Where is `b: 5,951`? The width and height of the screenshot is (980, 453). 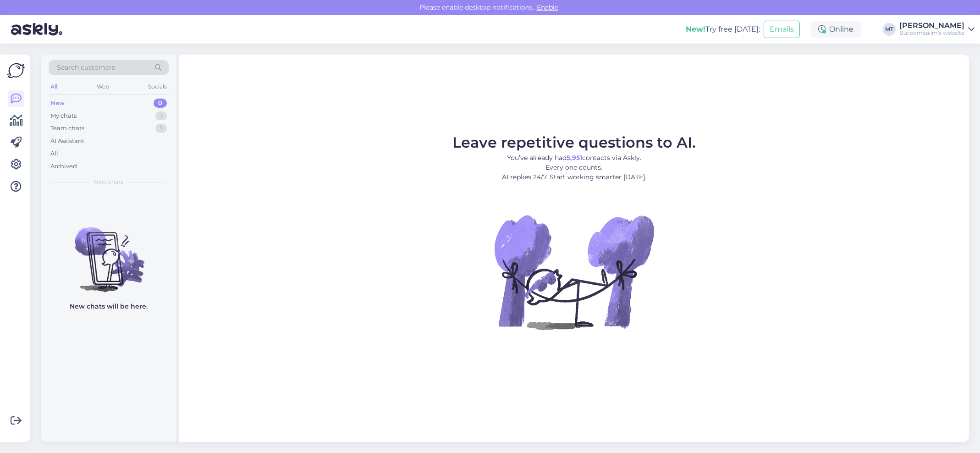 b: 5,951 is located at coordinates (574, 158).